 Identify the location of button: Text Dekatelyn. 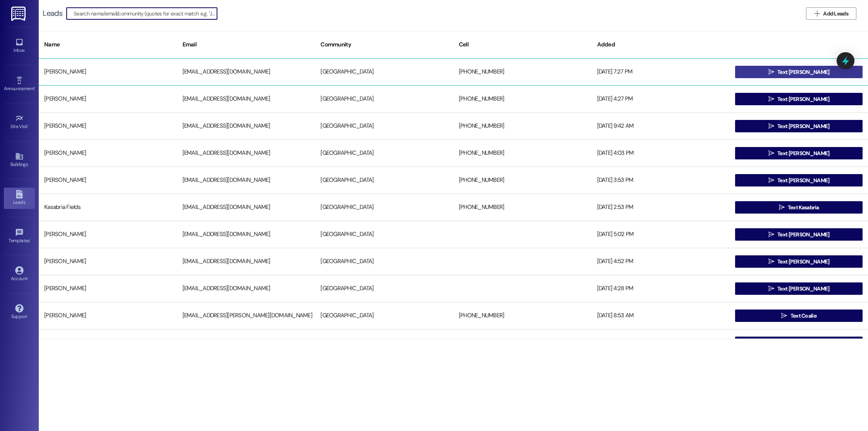
(799, 343).